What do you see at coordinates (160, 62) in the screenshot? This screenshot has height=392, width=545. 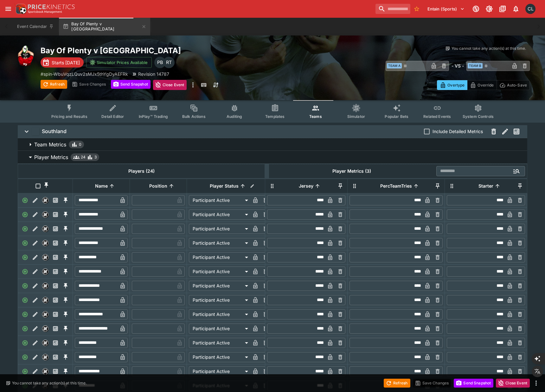 I see `div: Peter Bishop` at bounding box center [160, 62].